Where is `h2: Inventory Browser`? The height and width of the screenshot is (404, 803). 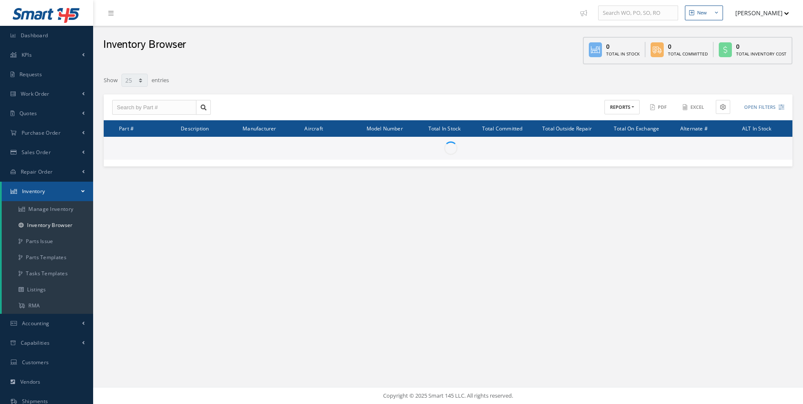 h2: Inventory Browser is located at coordinates (145, 45).